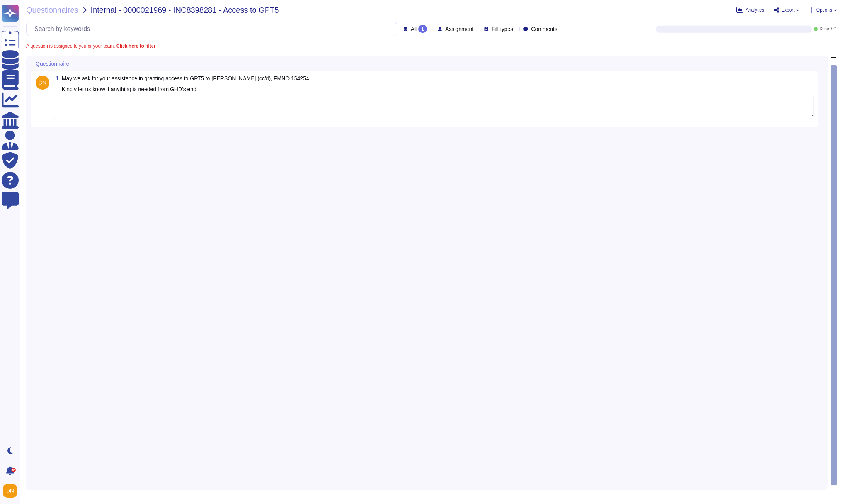 This screenshot has height=504, width=843. Describe the element at coordinates (834, 29) in the screenshot. I see `span: 0 / 1` at that location.